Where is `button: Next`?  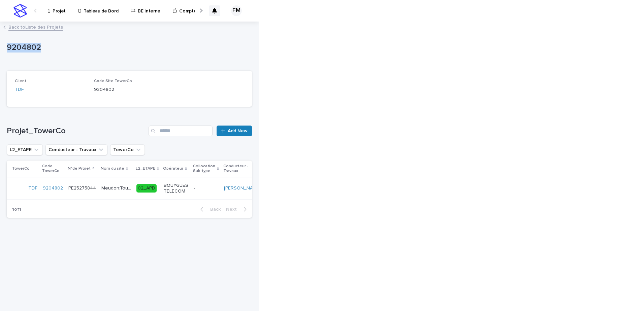
button: Next is located at coordinates (237, 210).